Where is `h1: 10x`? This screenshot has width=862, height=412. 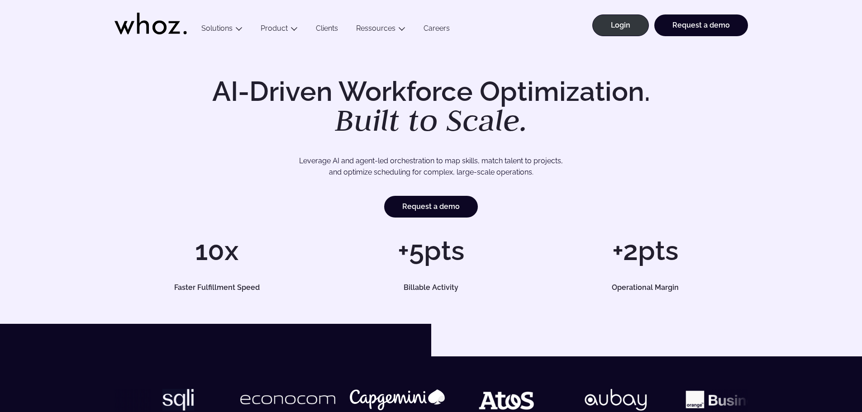
h1: 10x is located at coordinates (217, 251).